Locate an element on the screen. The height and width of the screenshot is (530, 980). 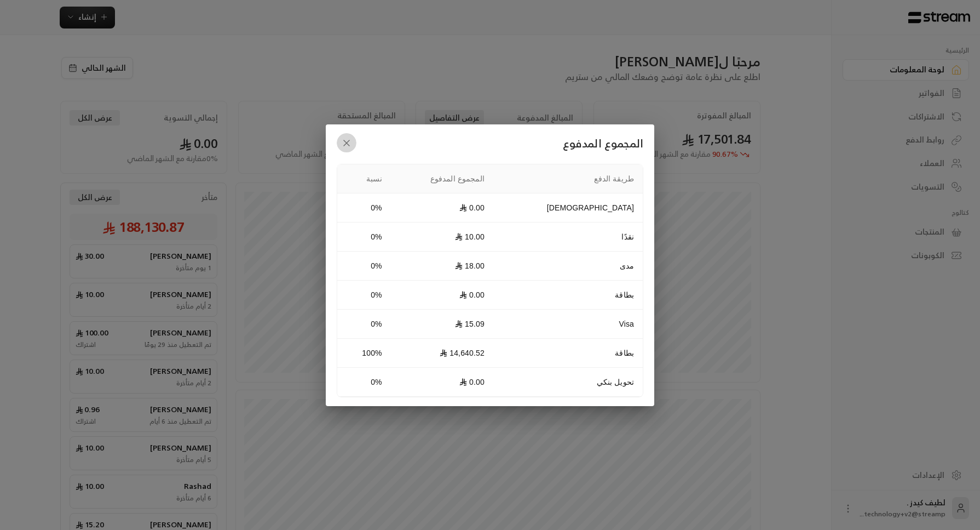
h2: المجموع المدفوع is located at coordinates (490, 143).